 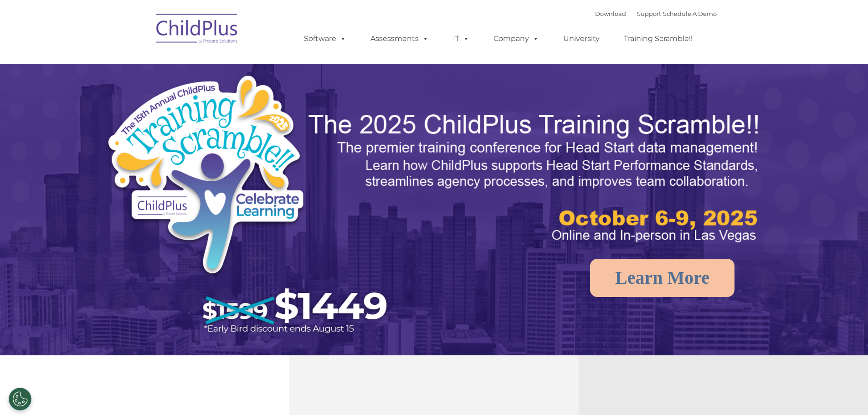 What do you see at coordinates (610, 14) in the screenshot?
I see `a: Download` at bounding box center [610, 14].